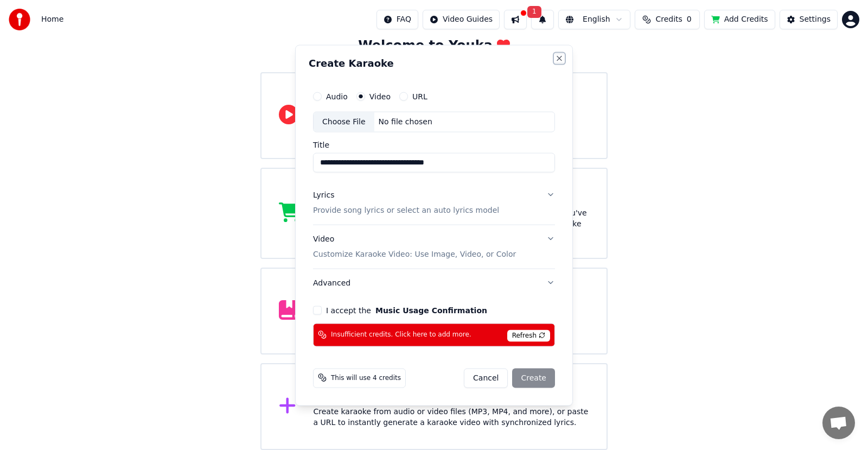 The width and height of the screenshot is (868, 450). I want to click on button: Advanced, so click(434, 282).